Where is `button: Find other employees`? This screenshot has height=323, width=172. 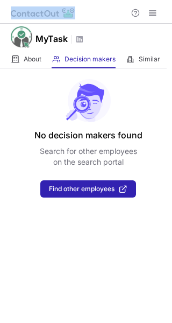 button: Find other employees is located at coordinates (88, 189).